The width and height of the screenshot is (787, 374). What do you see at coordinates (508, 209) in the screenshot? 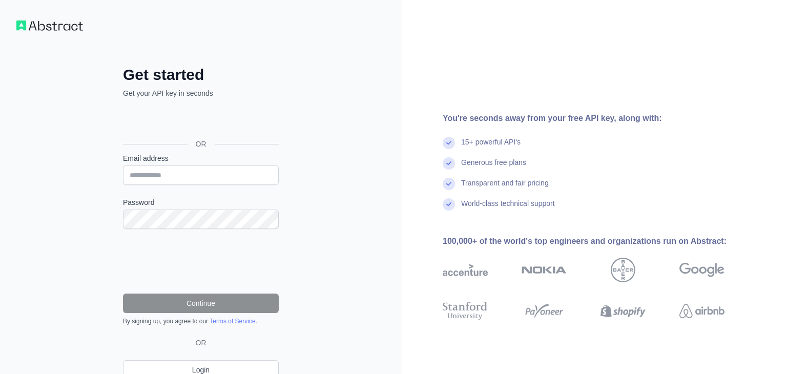
I see `div: World-class technical support` at bounding box center [508, 209].